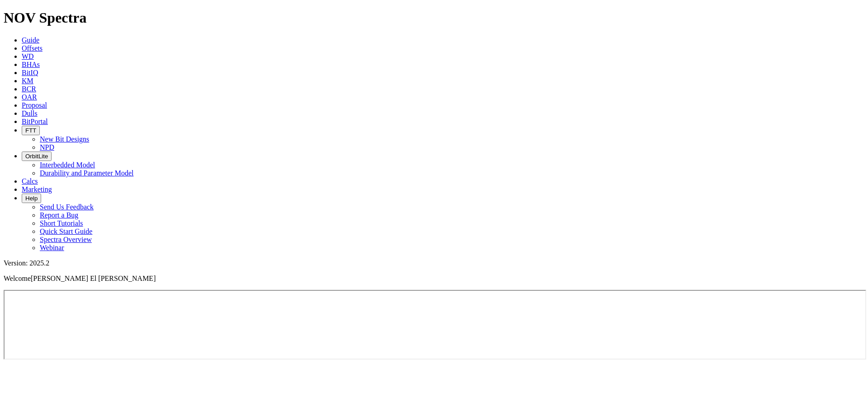  Describe the element at coordinates (32, 48) in the screenshot. I see `span: Offsets` at that location.